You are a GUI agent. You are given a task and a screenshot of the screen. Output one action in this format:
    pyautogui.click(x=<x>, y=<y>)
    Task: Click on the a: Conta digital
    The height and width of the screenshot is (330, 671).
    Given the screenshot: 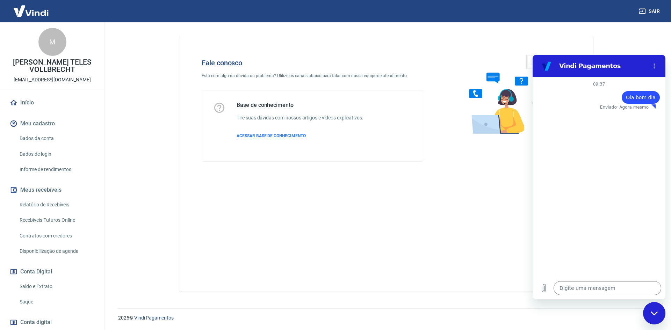 What is the action you would take?
    pyautogui.click(x=52, y=323)
    